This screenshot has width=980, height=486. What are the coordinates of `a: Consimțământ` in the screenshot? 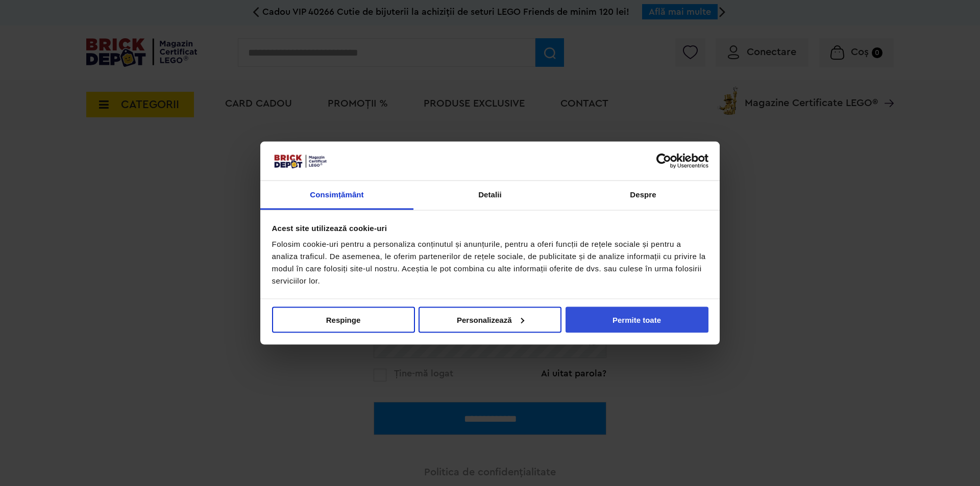 It's located at (337, 195).